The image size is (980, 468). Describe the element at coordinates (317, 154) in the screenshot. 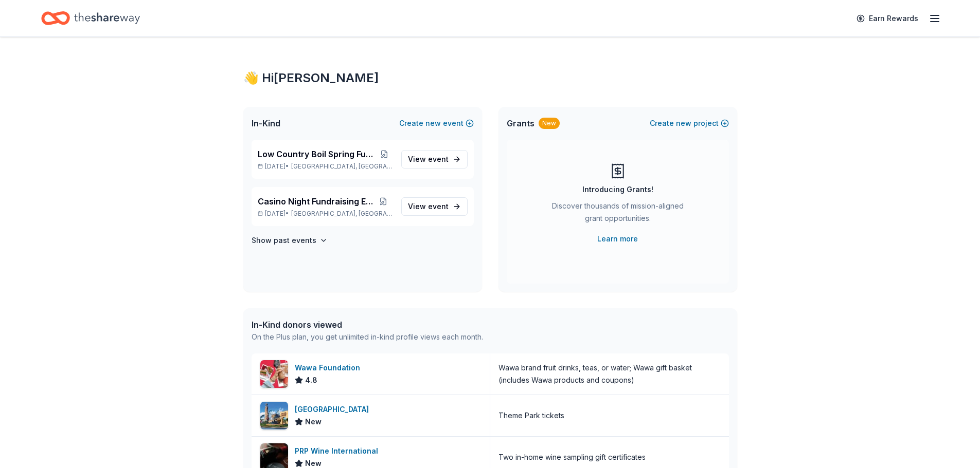

I see `span: Low Country Boil Spring Fundraiser` at that location.